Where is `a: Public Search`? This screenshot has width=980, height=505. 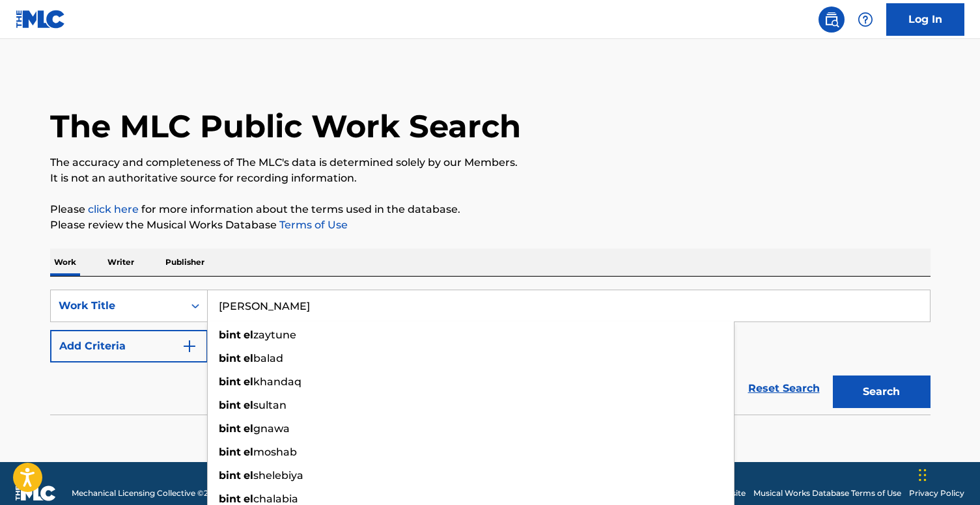 a: Public Search is located at coordinates (832, 20).